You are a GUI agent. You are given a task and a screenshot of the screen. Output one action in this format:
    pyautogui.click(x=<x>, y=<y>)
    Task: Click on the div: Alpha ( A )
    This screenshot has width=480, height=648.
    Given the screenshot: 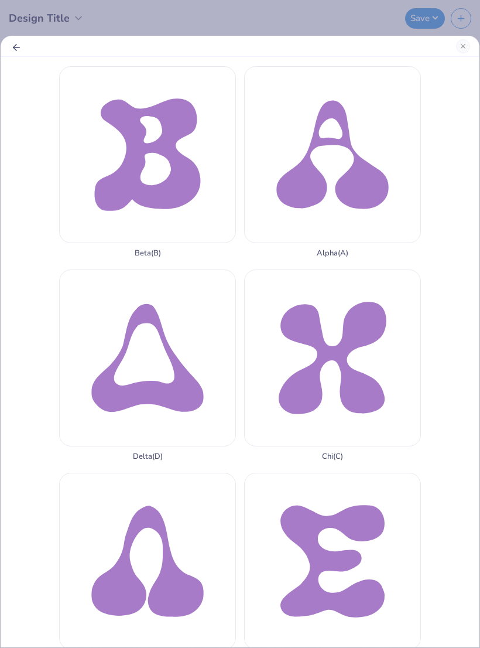 What is the action you would take?
    pyautogui.click(x=333, y=253)
    